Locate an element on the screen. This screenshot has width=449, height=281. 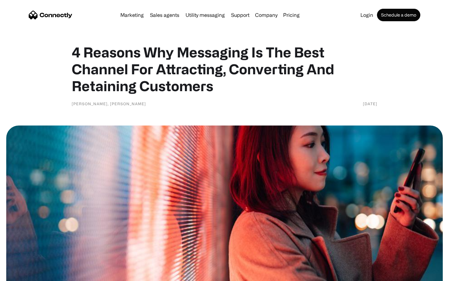
a: Sales agents is located at coordinates (165, 15).